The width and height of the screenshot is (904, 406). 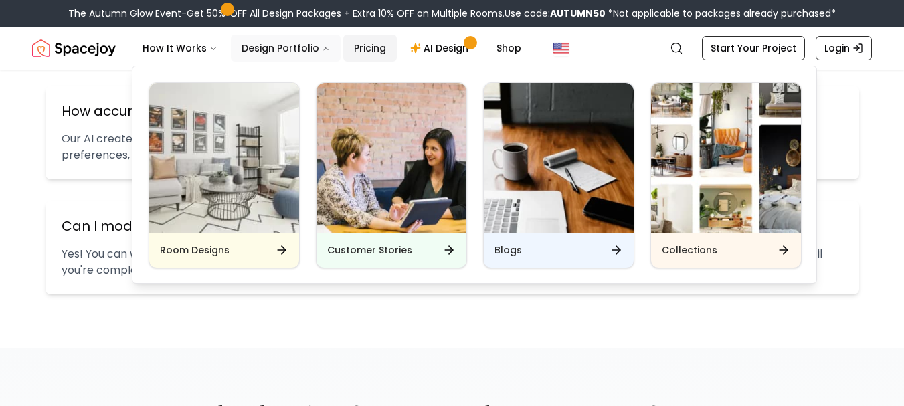 What do you see at coordinates (721, 13) in the screenshot?
I see `span: *Not applicable to packages already purchased*` at bounding box center [721, 13].